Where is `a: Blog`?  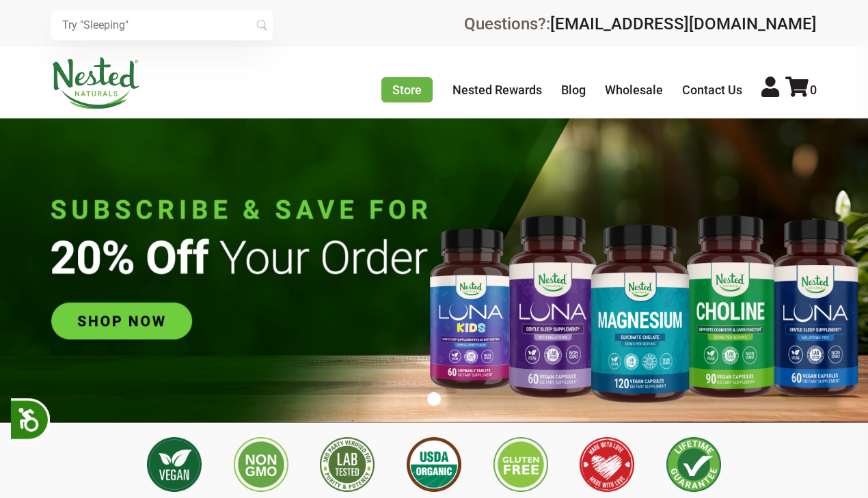
a: Blog is located at coordinates (574, 89).